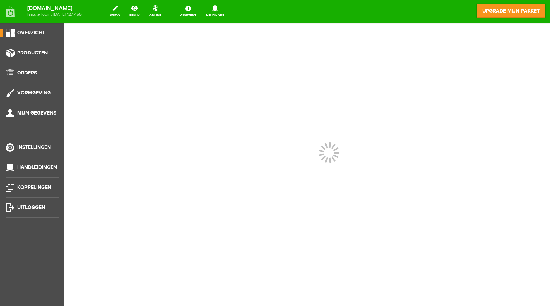 This screenshot has width=550, height=306. What do you see at coordinates (31, 207) in the screenshot?
I see `span: Uitloggen` at bounding box center [31, 207].